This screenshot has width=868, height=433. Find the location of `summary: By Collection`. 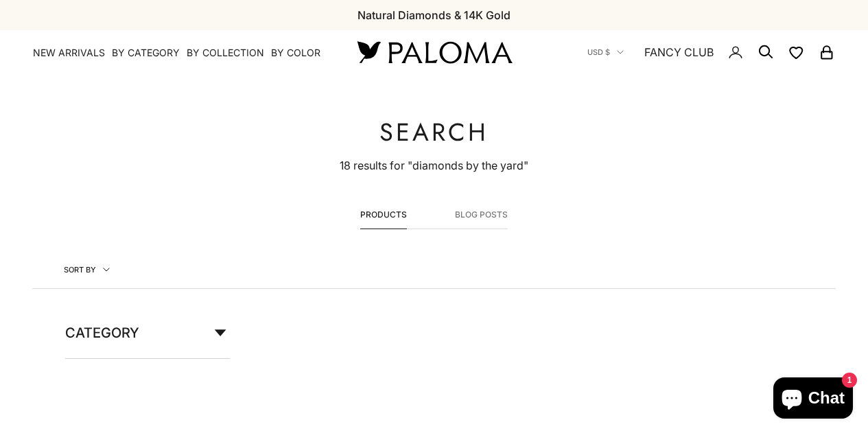

summary: By Collection is located at coordinates (225, 53).